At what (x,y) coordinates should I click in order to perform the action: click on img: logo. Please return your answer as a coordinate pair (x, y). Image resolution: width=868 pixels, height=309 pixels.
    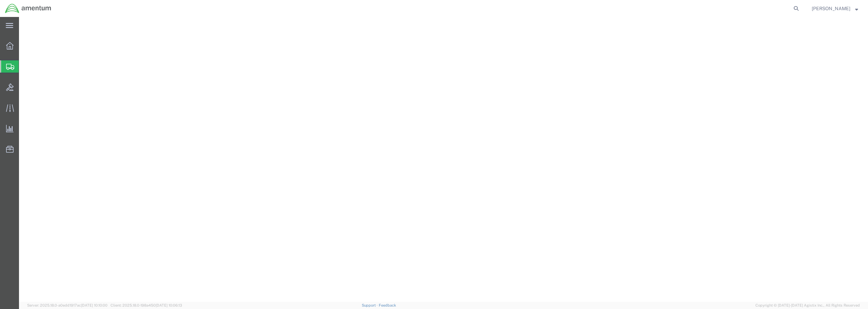
    Looking at the image, I should click on (28, 8).